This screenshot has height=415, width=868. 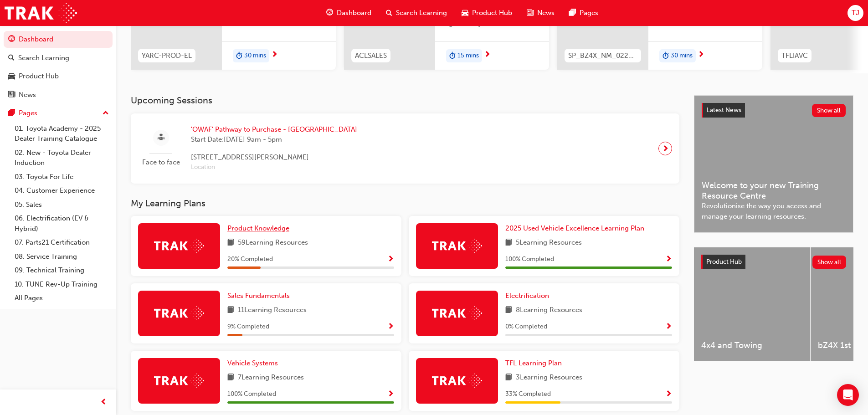 What do you see at coordinates (549, 378) in the screenshot?
I see `span: 3 Learning Resources` at bounding box center [549, 378].